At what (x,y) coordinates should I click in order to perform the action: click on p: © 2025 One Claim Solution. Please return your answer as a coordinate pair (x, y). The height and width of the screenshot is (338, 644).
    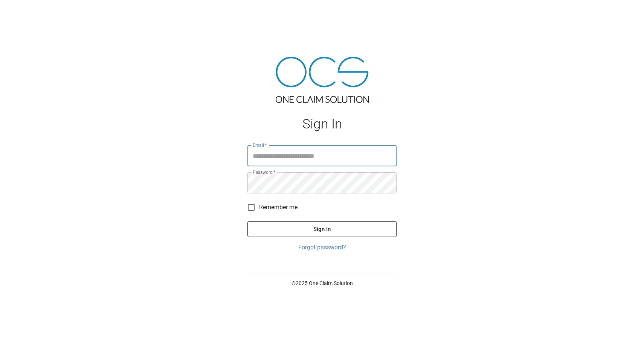
    Looking at the image, I should click on (322, 283).